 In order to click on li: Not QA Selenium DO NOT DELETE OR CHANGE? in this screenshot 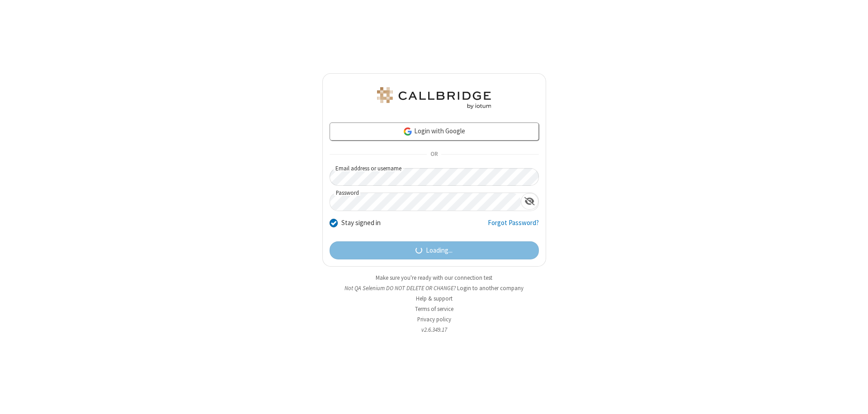, I will do `click(434, 288)`.